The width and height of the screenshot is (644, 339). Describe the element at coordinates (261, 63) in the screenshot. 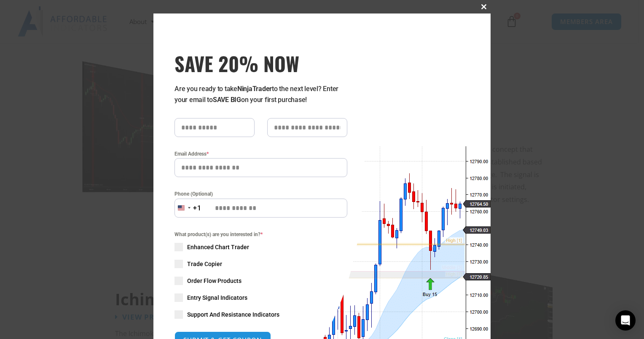

I see `h3: SAVE 20% NOW` at that location.